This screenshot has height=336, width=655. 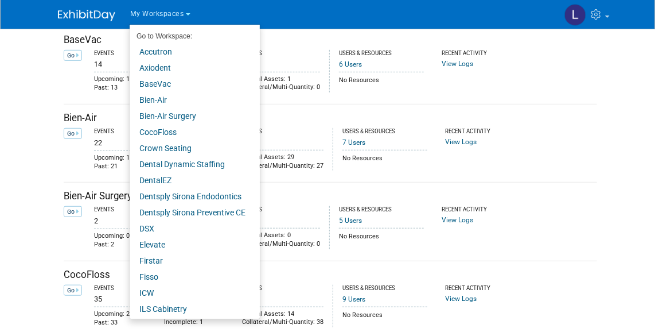 I want to click on div: 35, so click(x=120, y=297).